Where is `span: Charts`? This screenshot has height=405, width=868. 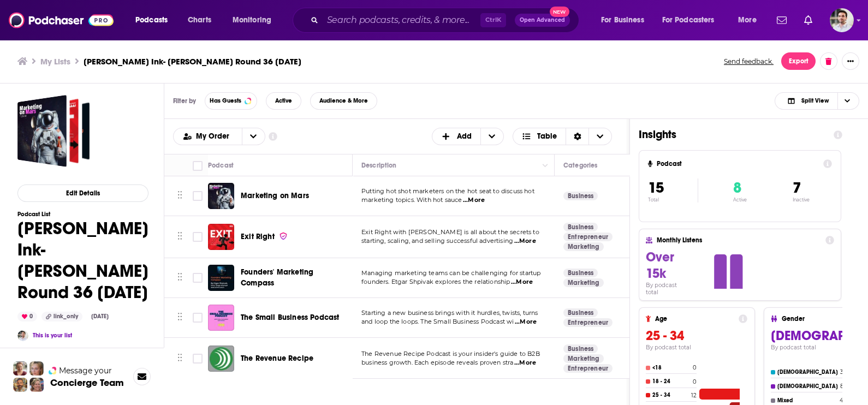 span: Charts is located at coordinates (199, 20).